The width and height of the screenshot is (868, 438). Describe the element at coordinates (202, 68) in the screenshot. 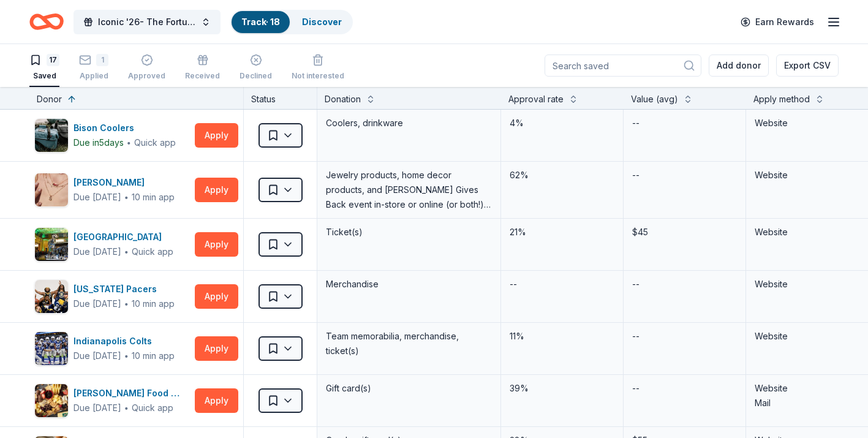

I see `button: Received` at that location.